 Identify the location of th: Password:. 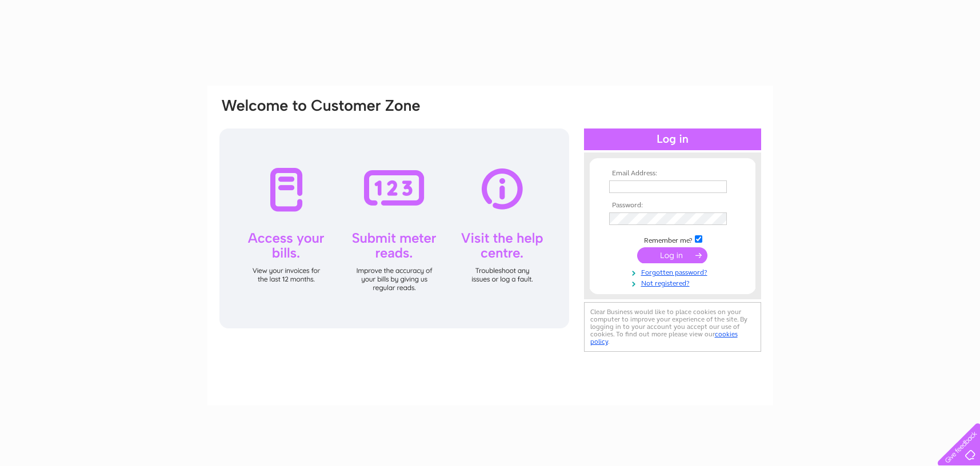
(673, 206).